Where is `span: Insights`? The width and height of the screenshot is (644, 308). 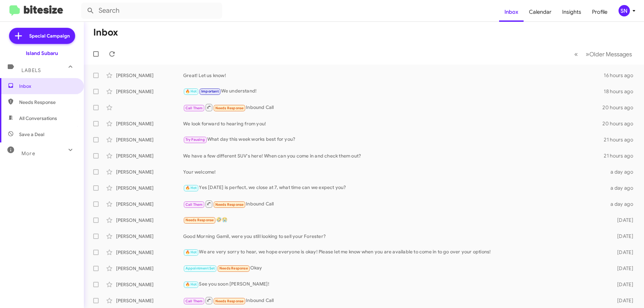
span: Insights is located at coordinates (571, 12).